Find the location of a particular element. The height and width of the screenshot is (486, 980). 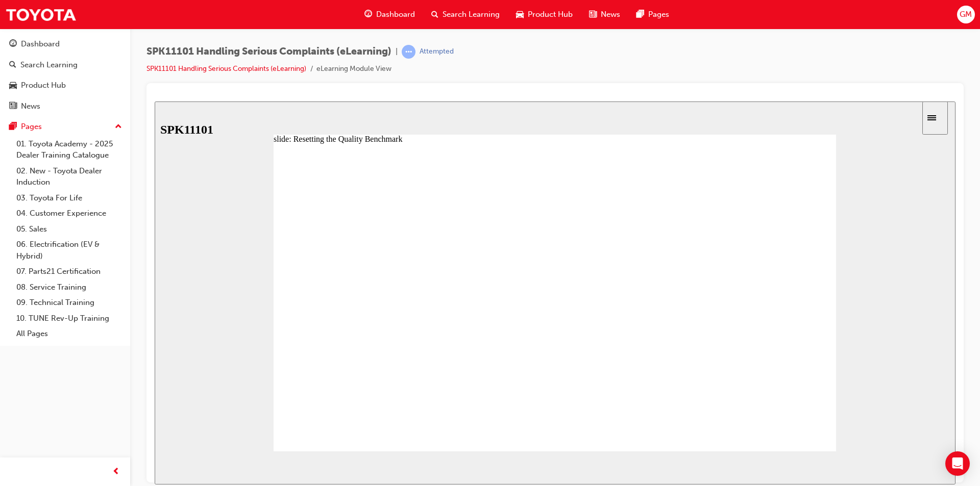

a: SPK11101 Handling Serious Complaints (eLearning) is located at coordinates (226, 69).